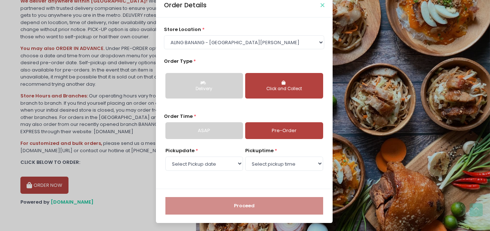 The height and width of the screenshot is (231, 490). What do you see at coordinates (178, 116) in the screenshot?
I see `span: Order Time` at bounding box center [178, 116].